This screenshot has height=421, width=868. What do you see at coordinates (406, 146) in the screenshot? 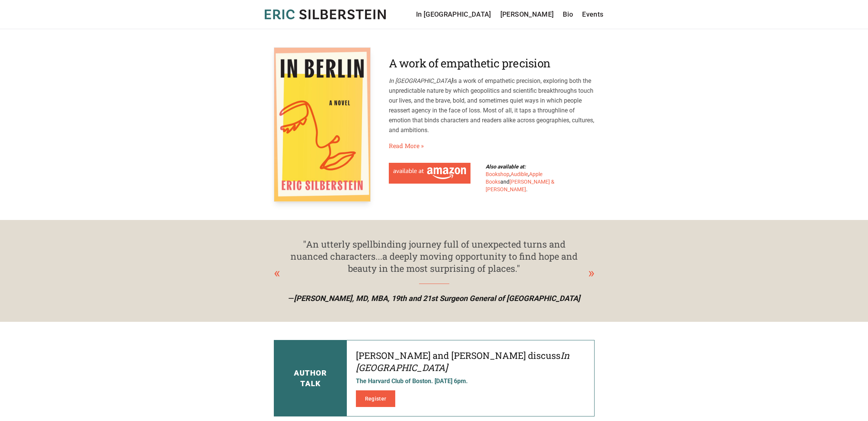
I see `a: Read More»` at bounding box center [406, 146].